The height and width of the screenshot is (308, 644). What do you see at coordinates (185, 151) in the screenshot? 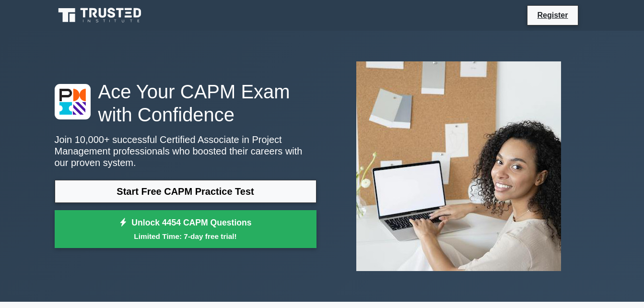
I see `p: Join 10,000+ successful Certified Associate in Project Management professionals who boosted their...` at bounding box center [185, 151].